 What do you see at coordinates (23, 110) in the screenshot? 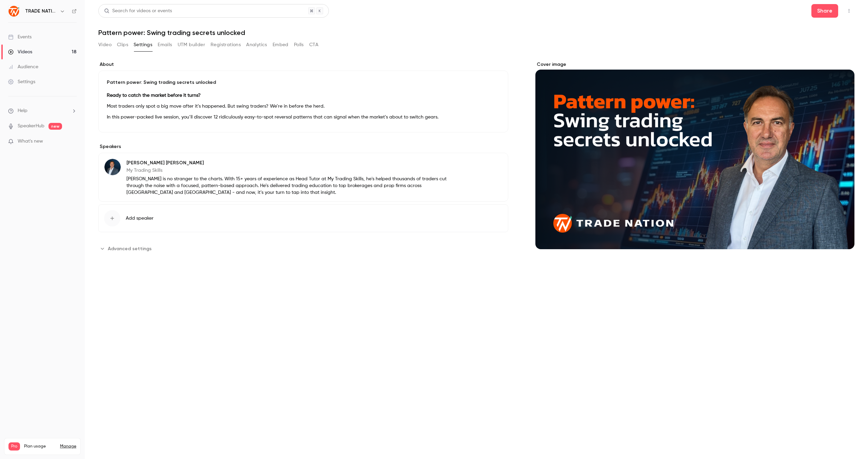
I see `span: Help` at bounding box center [23, 110].